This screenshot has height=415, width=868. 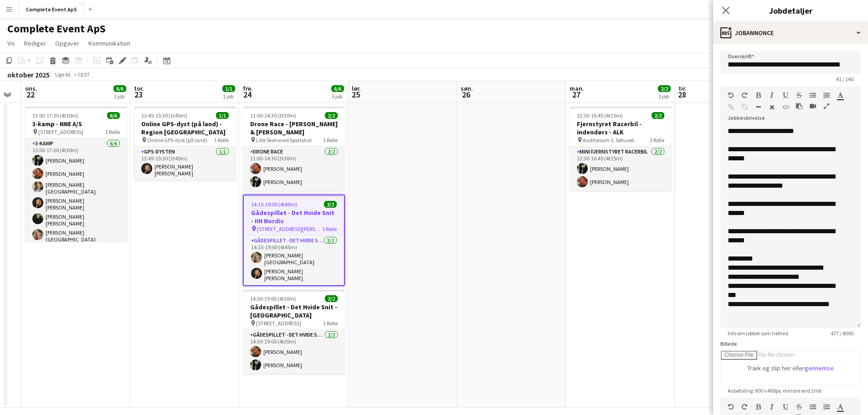 What do you see at coordinates (56, 29) in the screenshot?
I see `h1: Complete Event ApS` at bounding box center [56, 29].